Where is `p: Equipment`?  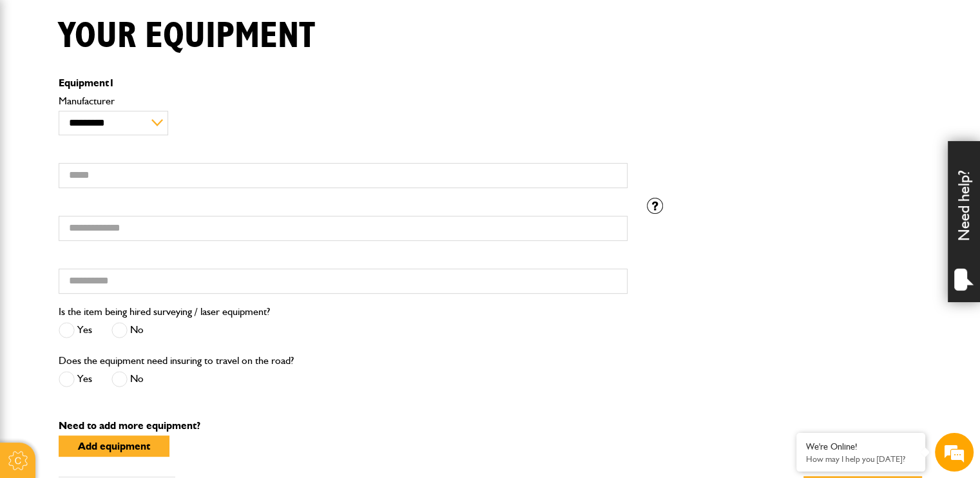 p: Equipment is located at coordinates (343, 83).